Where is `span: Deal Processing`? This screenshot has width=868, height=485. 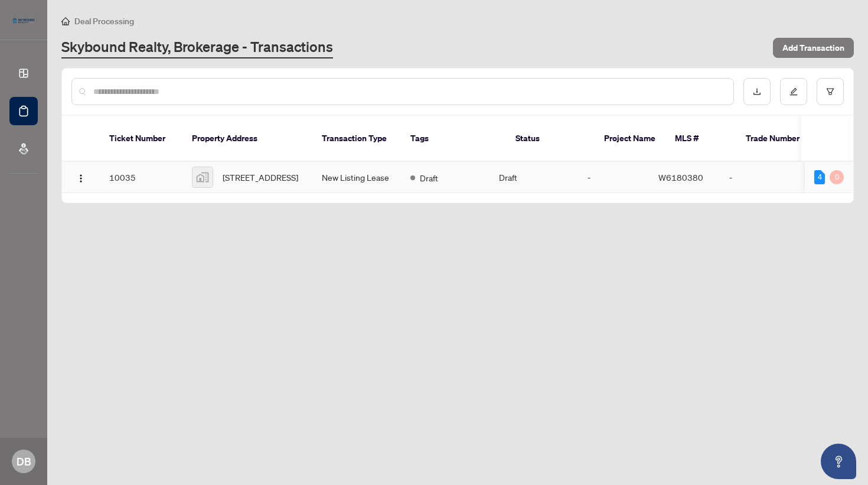 span: Deal Processing is located at coordinates (104, 21).